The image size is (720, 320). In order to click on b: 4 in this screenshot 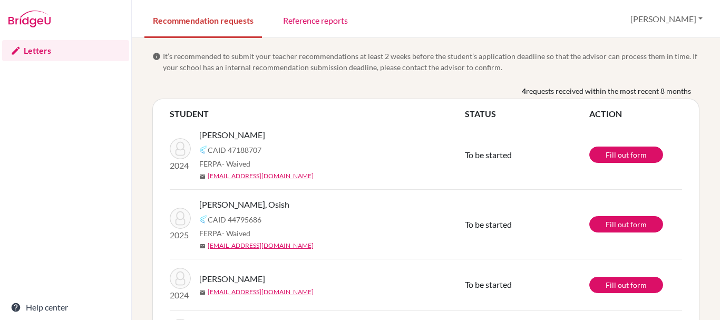, I will do `click(524, 91)`.